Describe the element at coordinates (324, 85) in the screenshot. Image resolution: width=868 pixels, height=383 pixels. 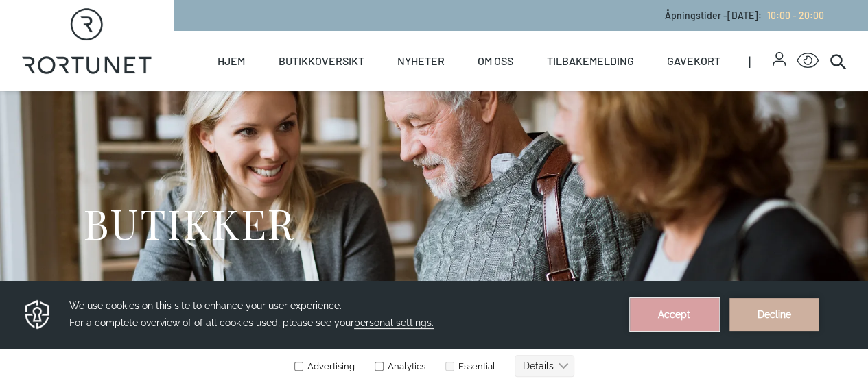
I see `label: Advertising` at that location.